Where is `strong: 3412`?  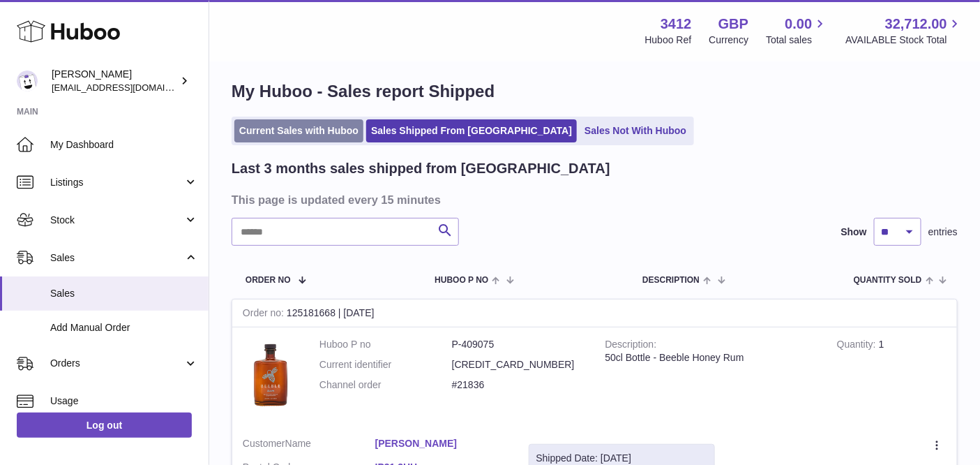 strong: 3412 is located at coordinates (676, 24).